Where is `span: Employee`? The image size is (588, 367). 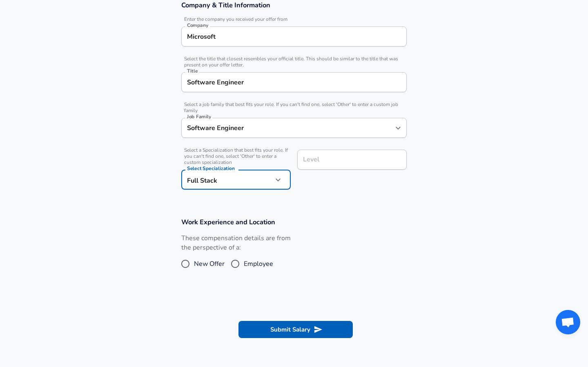 span: Employee is located at coordinates (258, 264).